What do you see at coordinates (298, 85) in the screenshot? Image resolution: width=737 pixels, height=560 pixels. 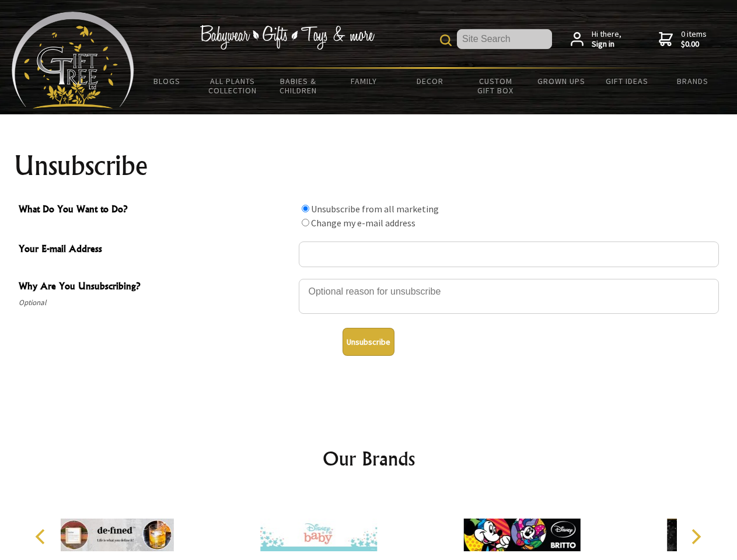 I see `a: Babies & Children` at bounding box center [298, 85].